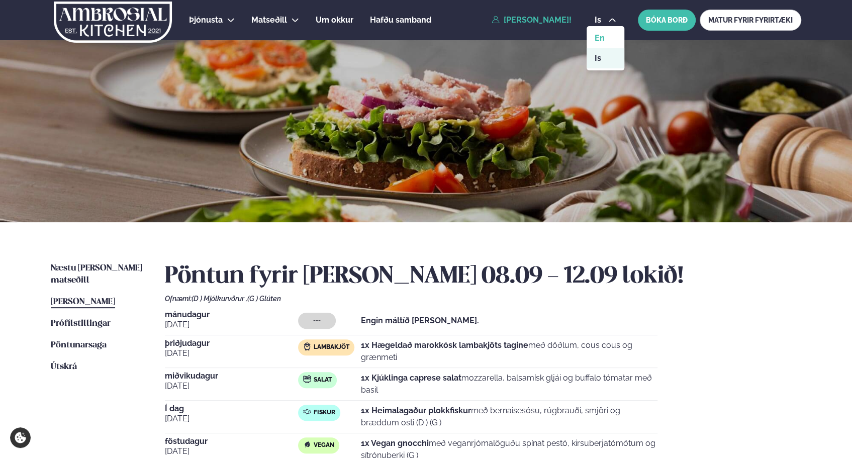 The width and height of the screenshot is (852, 458). I want to click on button: BÓKA BORÐ, so click(667, 20).